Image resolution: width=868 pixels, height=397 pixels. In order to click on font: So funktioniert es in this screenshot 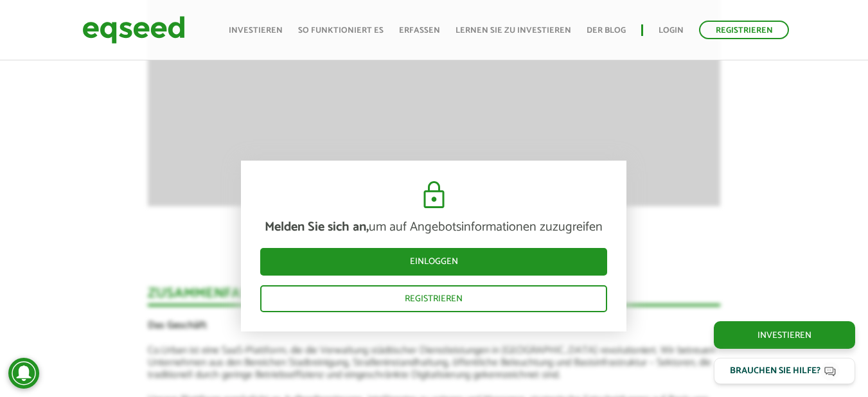, I will do `click(340, 30)`.